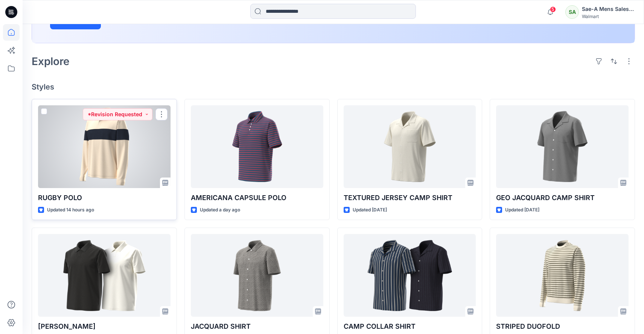 This screenshot has height=334, width=644. Describe the element at coordinates (70, 210) in the screenshot. I see `p: Updated 14 hours ago` at that location.